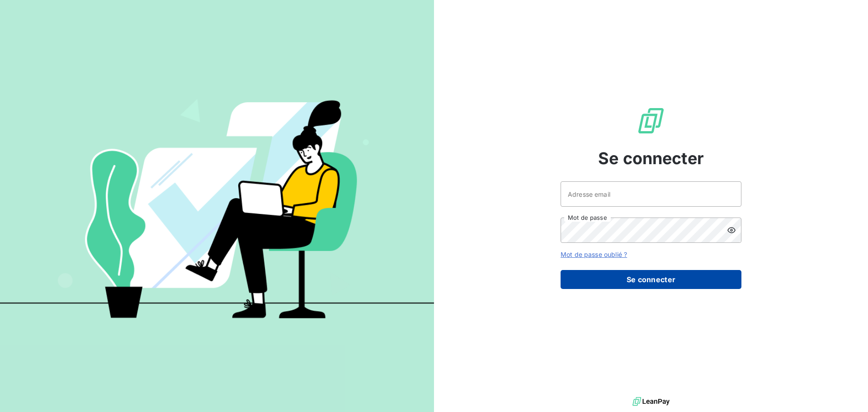 The width and height of the screenshot is (868, 412). What do you see at coordinates (594, 254) in the screenshot?
I see `a: Mot de passe oublié ?` at bounding box center [594, 254].